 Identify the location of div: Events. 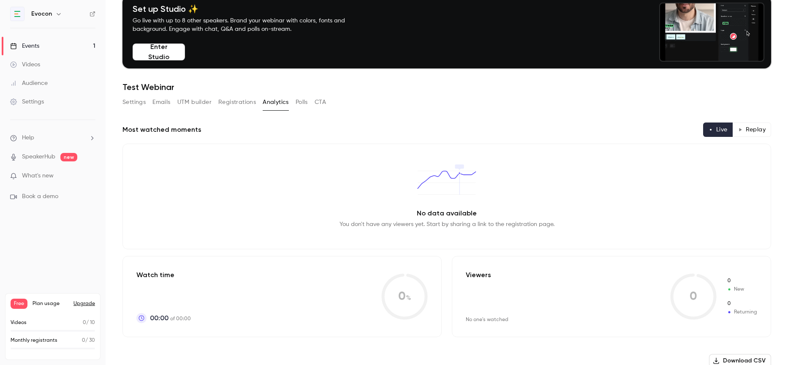
(24, 46).